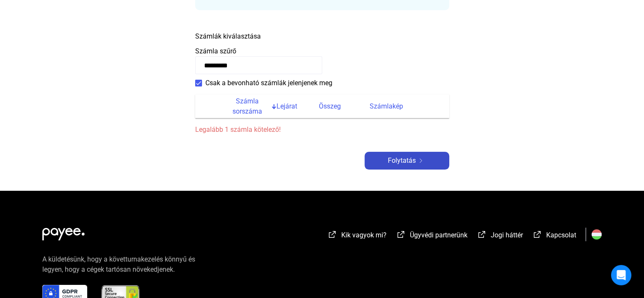 The image size is (644, 298). Describe the element at coordinates (330, 106) in the screenshot. I see `font: Összeg` at that location.